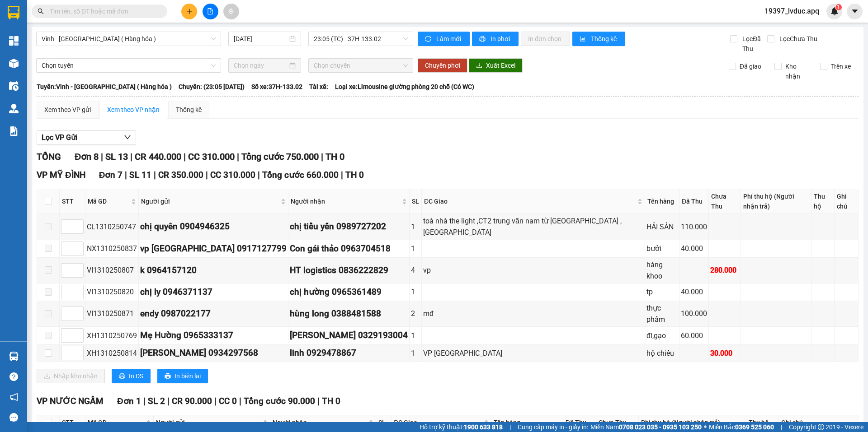 The width and height of the screenshot is (868, 432). I want to click on div: chị quyên 0904946325, so click(214, 226).